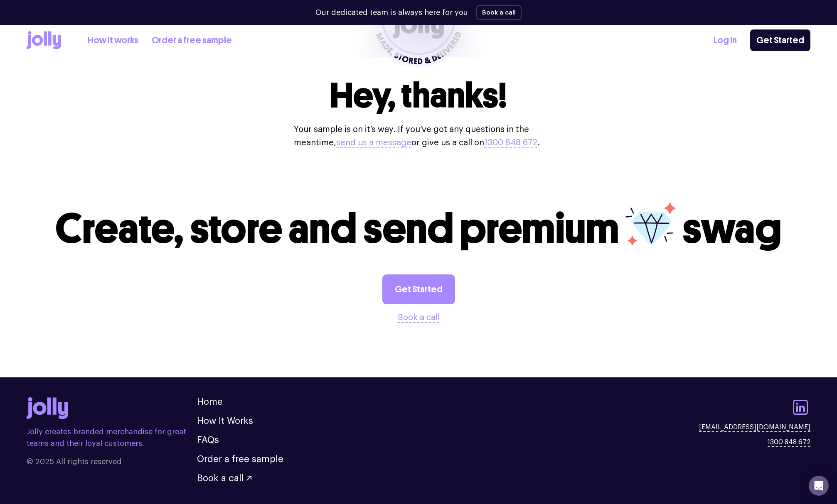 The width and height of the screenshot is (837, 504). What do you see at coordinates (221, 479) in the screenshot?
I see `span: Book a call` at bounding box center [221, 479].